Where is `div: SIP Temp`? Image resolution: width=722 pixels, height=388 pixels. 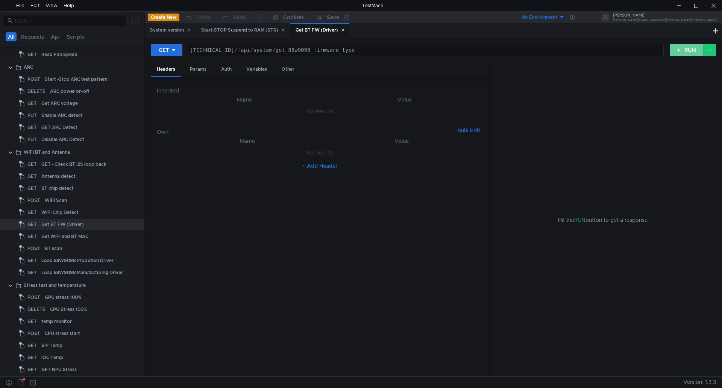 div: SIP Temp is located at coordinates (52, 346).